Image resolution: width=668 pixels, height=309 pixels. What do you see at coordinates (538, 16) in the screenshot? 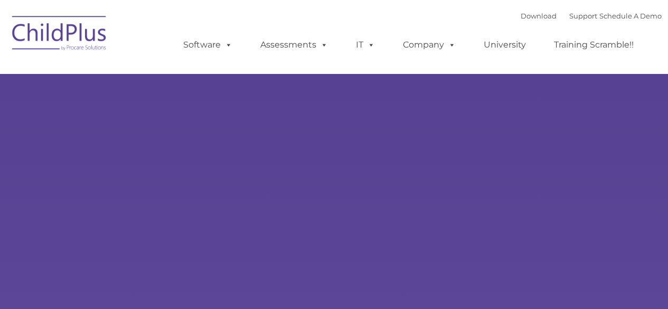
I see `a: Download` at bounding box center [538, 16].